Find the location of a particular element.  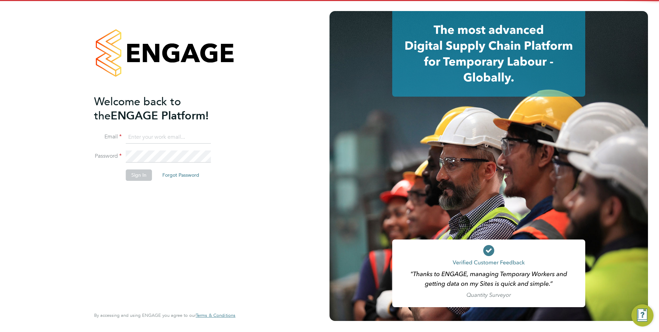

span: Terms & Conditions is located at coordinates (215, 315).